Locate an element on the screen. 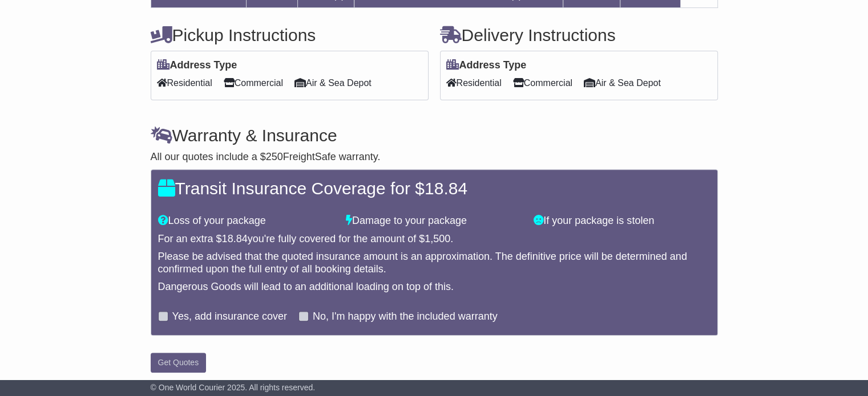 Image resolution: width=868 pixels, height=396 pixels. h4: Delivery Instructions is located at coordinates (579, 35).